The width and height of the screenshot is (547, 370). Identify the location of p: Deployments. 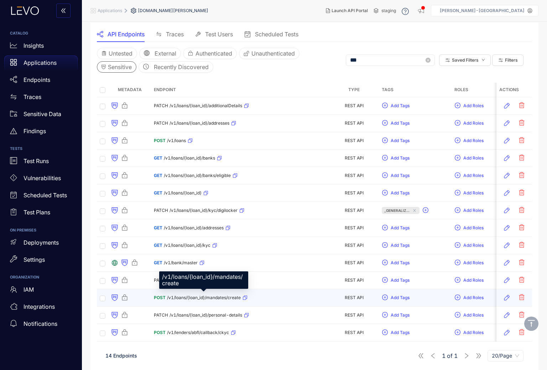
(41, 242).